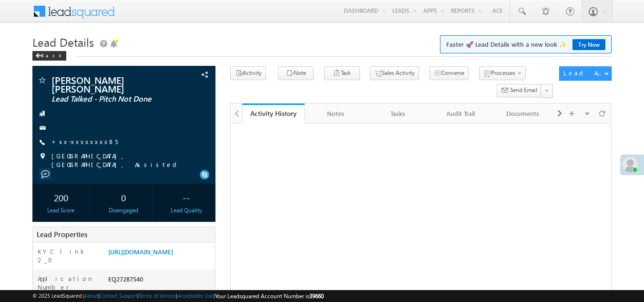 The height and width of the screenshot is (302, 644). I want to click on a: +xx-xxxxxxxx85, so click(85, 141).